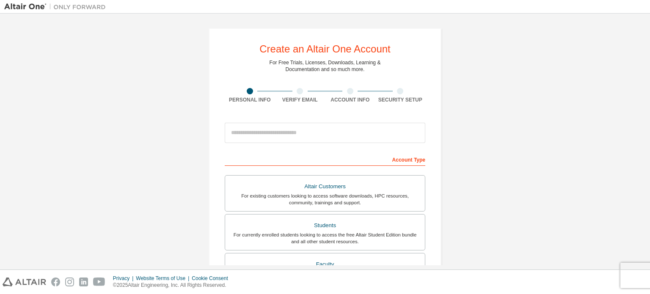  Describe the element at coordinates (99, 282) in the screenshot. I see `img: youtube.svg` at that location.